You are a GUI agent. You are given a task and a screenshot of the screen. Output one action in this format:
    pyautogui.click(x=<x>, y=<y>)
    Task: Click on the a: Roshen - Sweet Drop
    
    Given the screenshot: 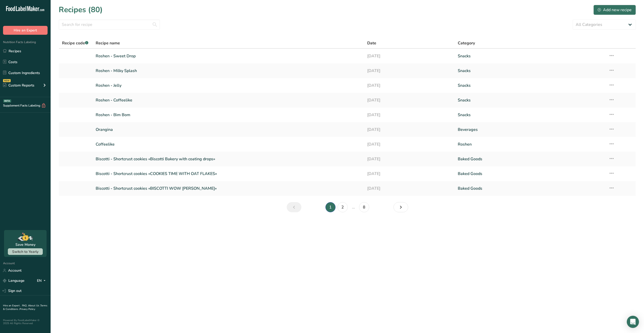 What is the action you would take?
    pyautogui.click(x=228, y=56)
    